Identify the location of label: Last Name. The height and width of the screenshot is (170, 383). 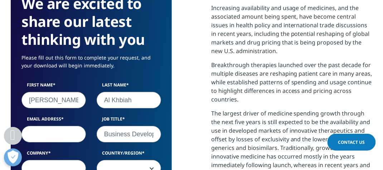
(129, 87).